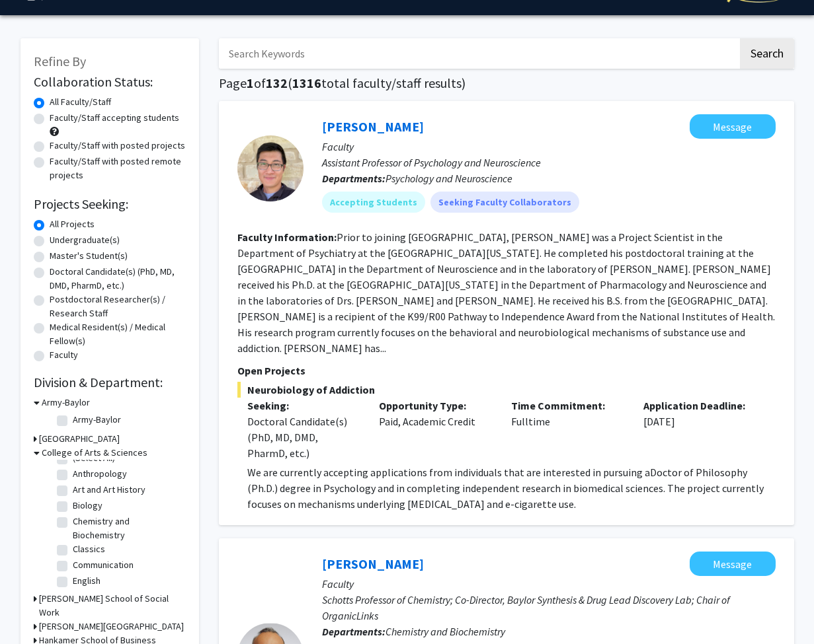  Describe the element at coordinates (103, 565) in the screenshot. I see `label: Communication` at that location.